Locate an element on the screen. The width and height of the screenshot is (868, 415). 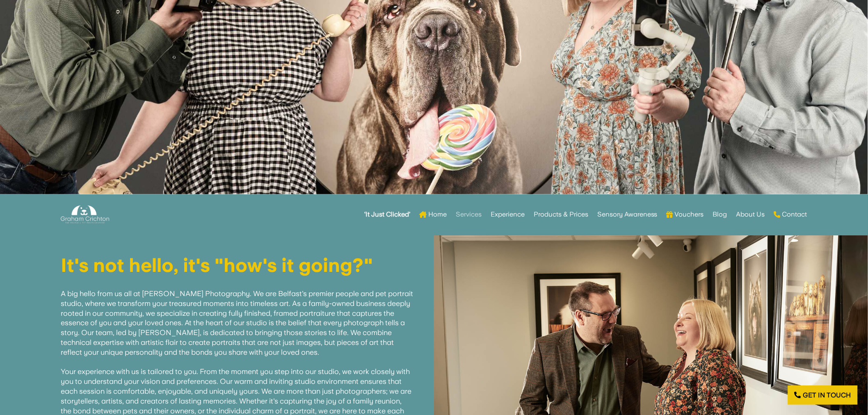
a: Get in touch is located at coordinates (823, 395).